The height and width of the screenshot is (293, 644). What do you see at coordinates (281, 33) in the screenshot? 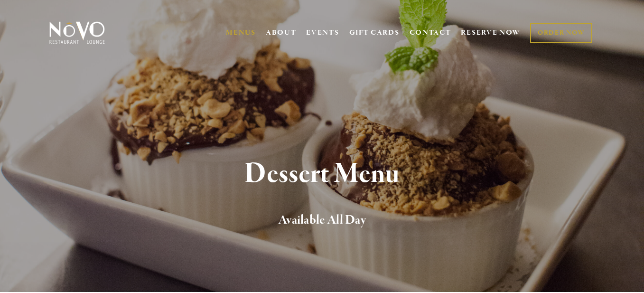
I see `a: ABOUT` at bounding box center [281, 33].